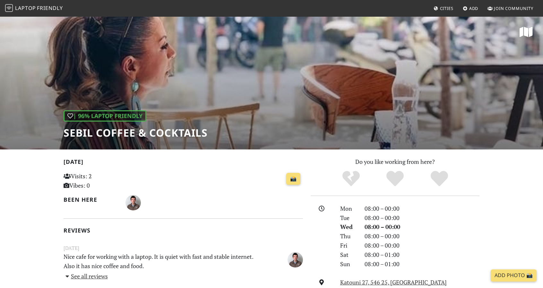  I want to click on span: Cities, so click(447, 8).